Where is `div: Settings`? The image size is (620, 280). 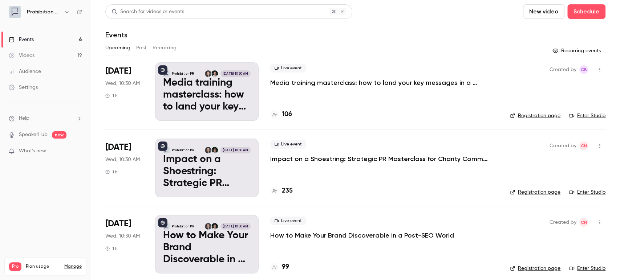 div: Settings is located at coordinates (23, 88).